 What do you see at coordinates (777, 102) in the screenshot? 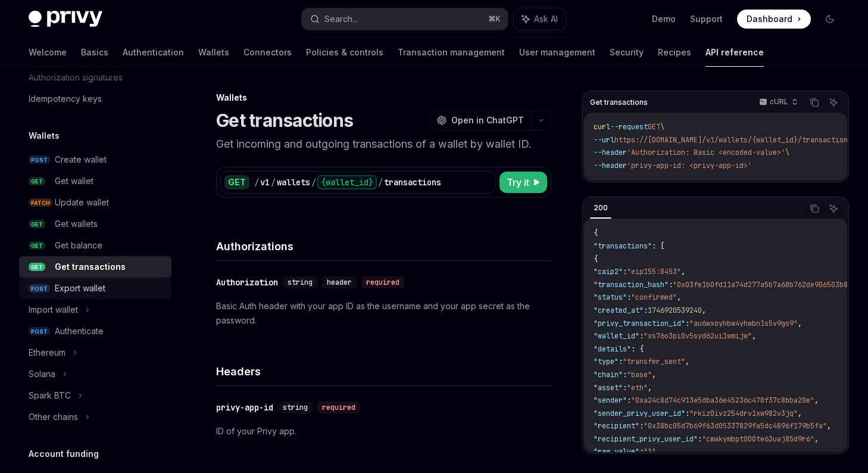
I see `button: cURL` at bounding box center [777, 102].